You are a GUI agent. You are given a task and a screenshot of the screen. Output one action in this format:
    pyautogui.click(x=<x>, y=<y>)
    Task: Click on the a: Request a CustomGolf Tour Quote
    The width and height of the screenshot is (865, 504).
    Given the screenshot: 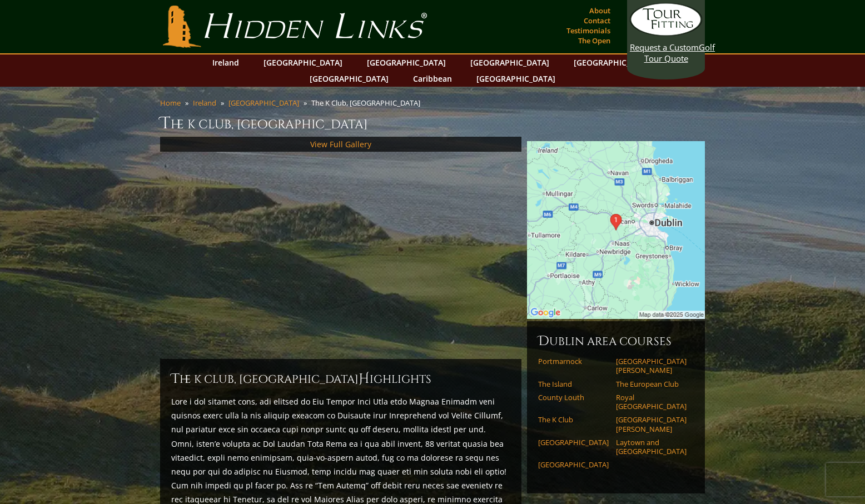 What is the action you would take?
    pyautogui.click(x=666, y=34)
    